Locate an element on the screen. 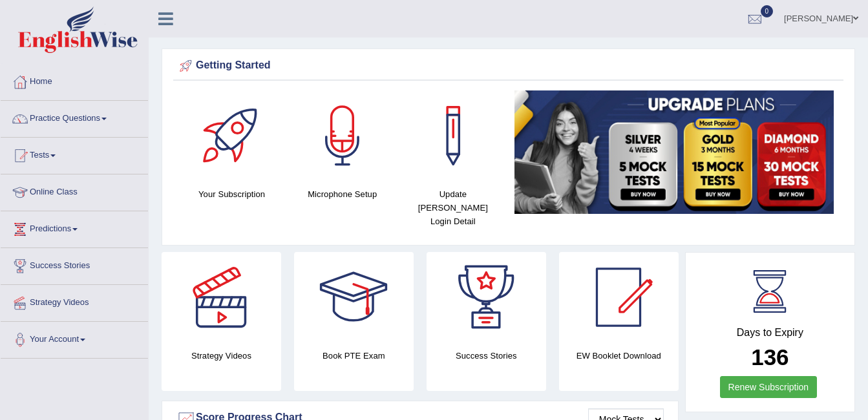 This screenshot has width=868, height=420. span: 0 is located at coordinates (768, 11).